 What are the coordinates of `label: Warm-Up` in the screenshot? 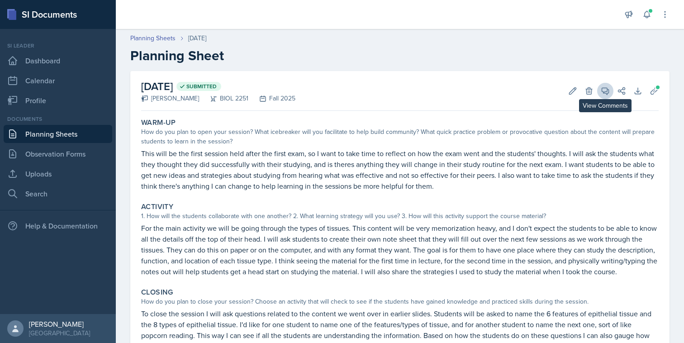 It's located at (158, 123).